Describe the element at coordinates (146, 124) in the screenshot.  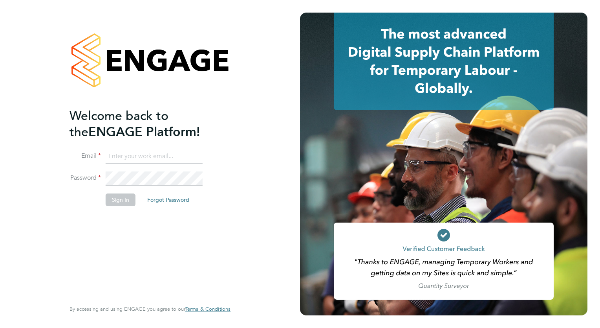
I see `h2: ENGAGE Platform!` at that location.